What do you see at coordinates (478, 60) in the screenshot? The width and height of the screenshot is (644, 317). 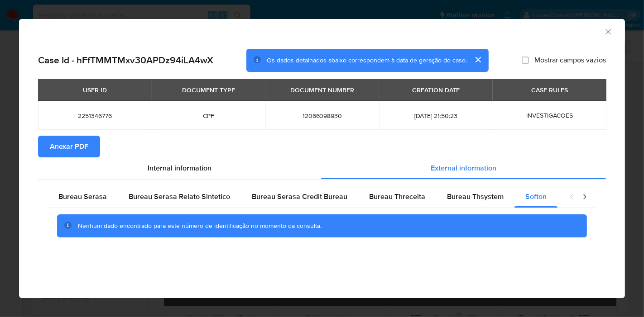 I see `button: cerrar` at bounding box center [478, 60].